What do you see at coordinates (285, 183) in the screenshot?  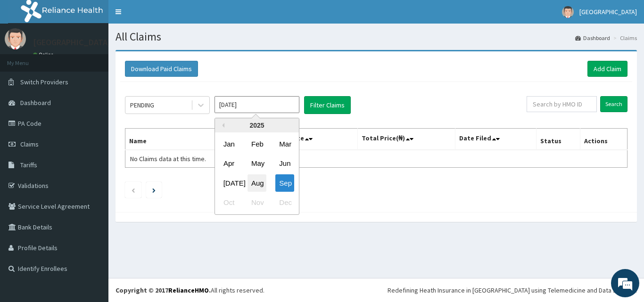 I see `div: Choose September 2025` at bounding box center [285, 183].